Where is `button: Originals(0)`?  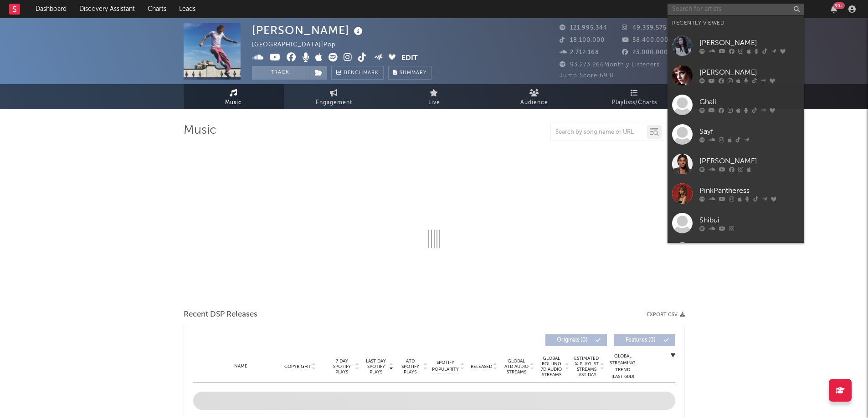
button: Originals(0) is located at coordinates (576, 341).